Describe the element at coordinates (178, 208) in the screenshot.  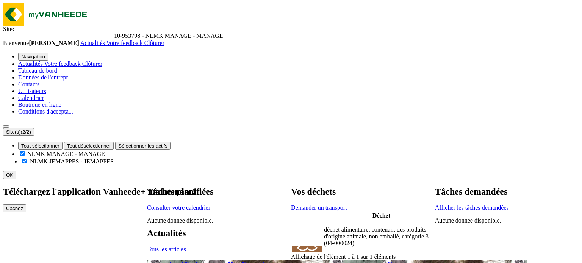
I see `span: Consulter votre calendrier` at that location.